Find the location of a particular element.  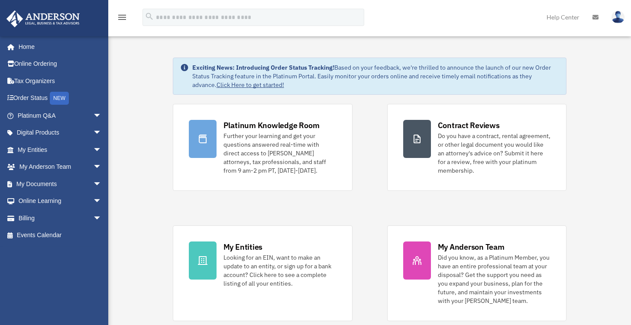

a: Home is located at coordinates (58, 47).